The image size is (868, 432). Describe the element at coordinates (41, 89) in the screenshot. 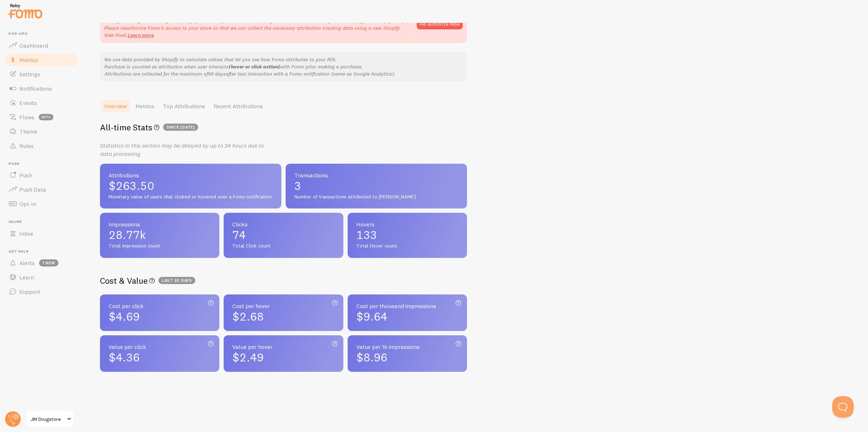

I see `a: Notifications` at that location.